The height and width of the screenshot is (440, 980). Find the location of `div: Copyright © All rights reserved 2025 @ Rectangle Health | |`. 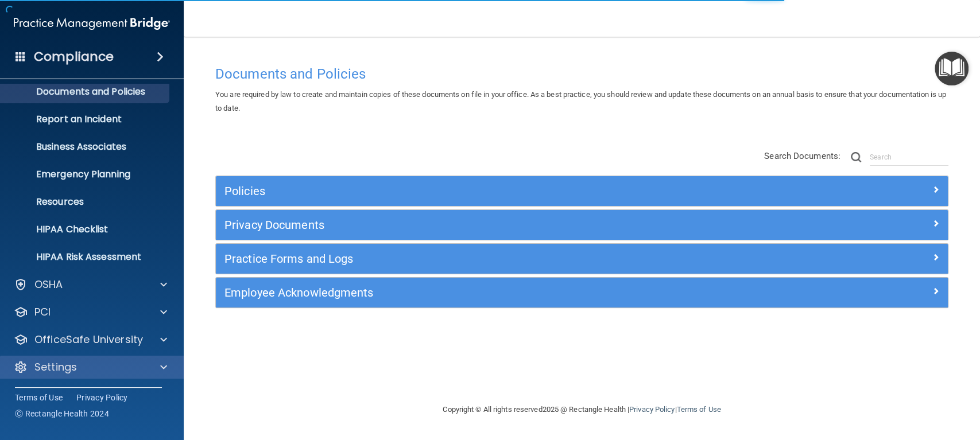

div: Copyright © All rights reserved 2025 @ Rectangle Health | | is located at coordinates (582, 410).